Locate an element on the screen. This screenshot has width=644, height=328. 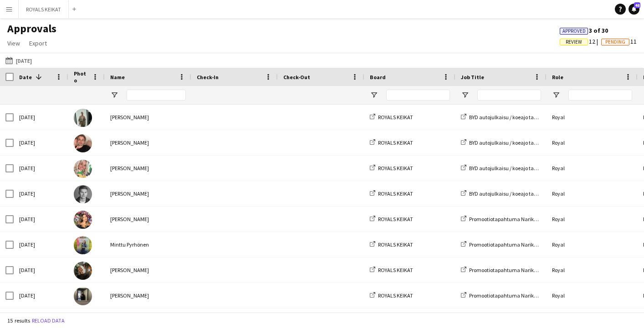
img: Elena Helli Ticklén is located at coordinates (83, 169).